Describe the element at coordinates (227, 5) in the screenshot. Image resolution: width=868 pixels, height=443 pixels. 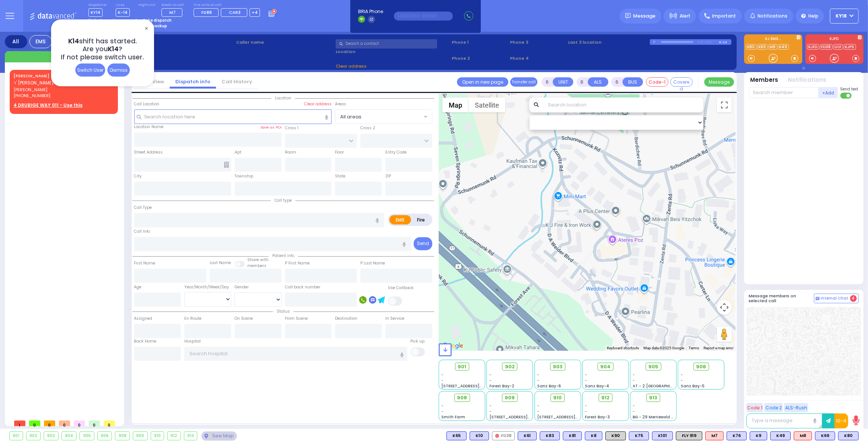
I see `label: Fire units on call` at that location.